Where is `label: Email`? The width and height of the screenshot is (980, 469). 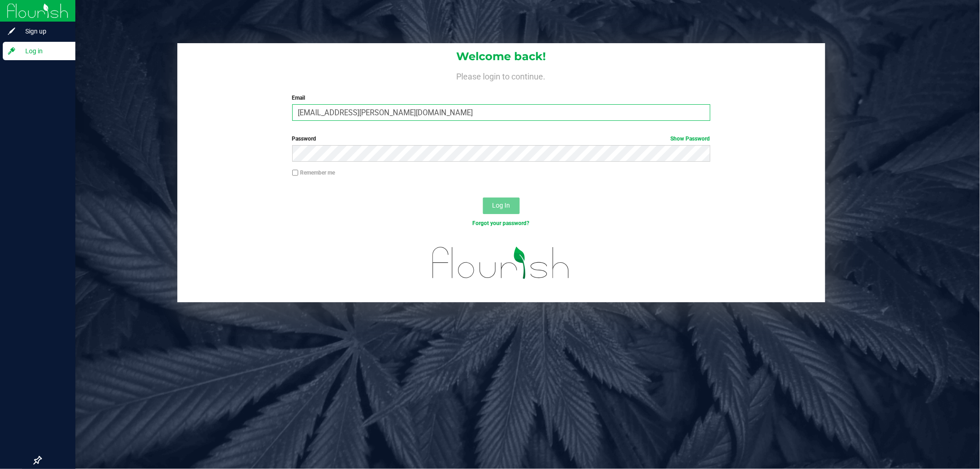
label: Email is located at coordinates (501, 98).